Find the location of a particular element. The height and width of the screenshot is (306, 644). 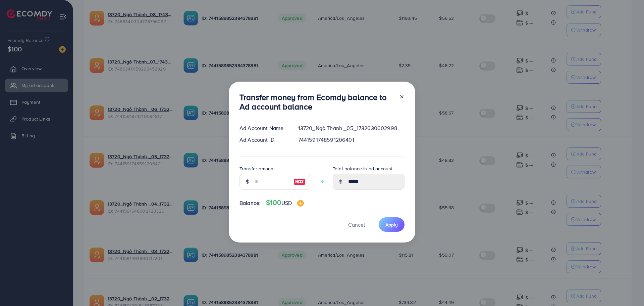

label: Transfer amount is located at coordinates (257, 169).